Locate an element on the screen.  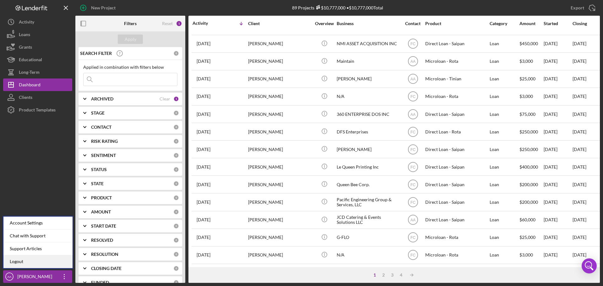
div: Product Templates is located at coordinates (37, 111).